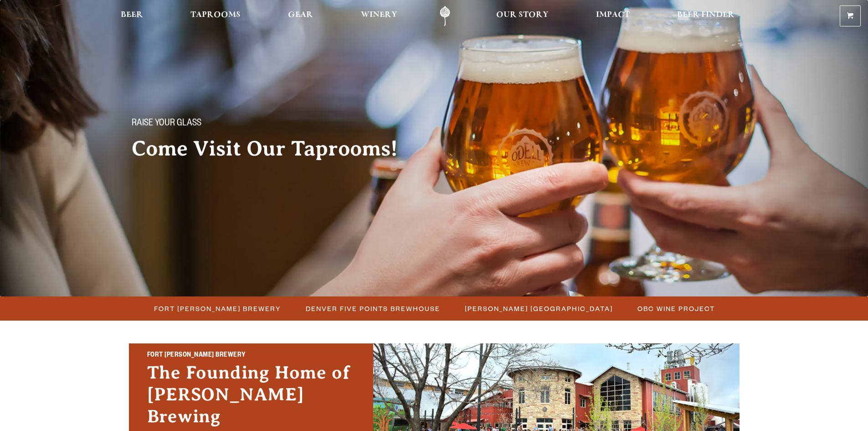  Describe the element at coordinates (372, 308) in the screenshot. I see `a: Denver Five Points Brewhouse` at that location.